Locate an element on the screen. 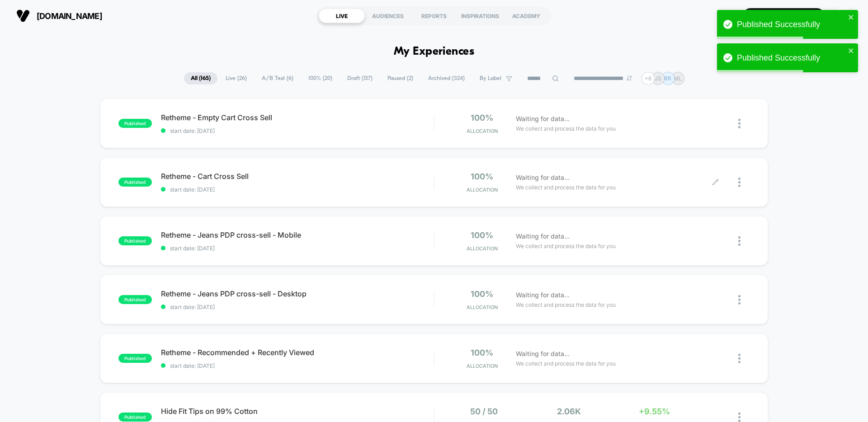 The image size is (868, 422). p: JS is located at coordinates (658, 78).